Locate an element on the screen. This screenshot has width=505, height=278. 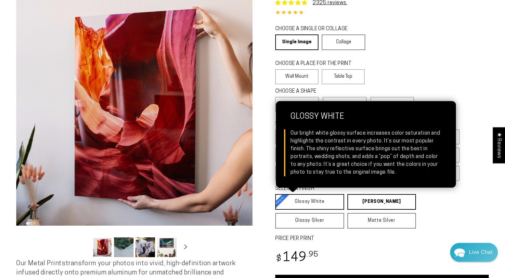
a: Collage is located at coordinates (343, 42).